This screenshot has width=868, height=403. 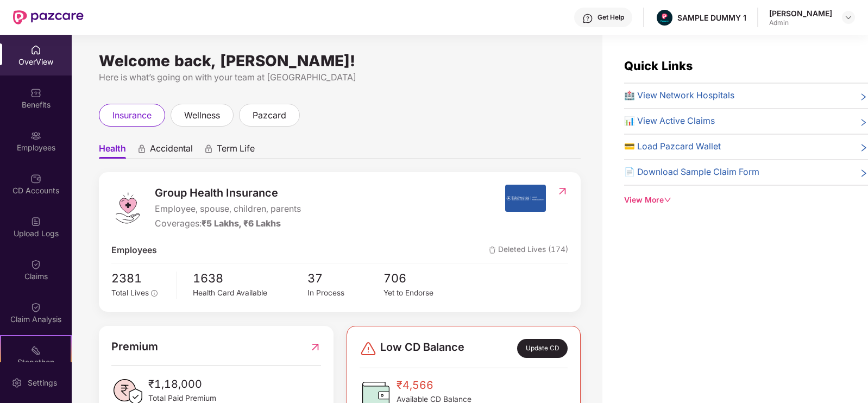 I want to click on span: Health, so click(x=113, y=150).